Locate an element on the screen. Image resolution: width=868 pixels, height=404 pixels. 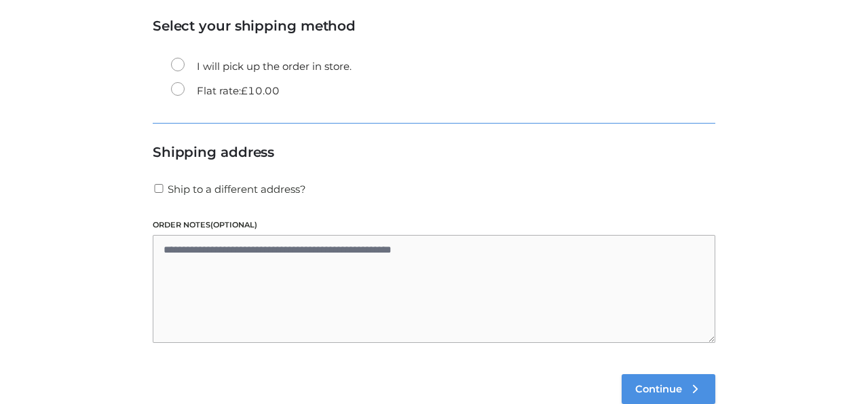
a: Continue is located at coordinates (669, 389).